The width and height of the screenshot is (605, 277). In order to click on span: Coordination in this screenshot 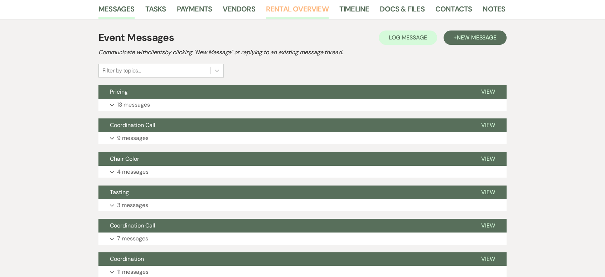, I will do `click(127, 258)`.